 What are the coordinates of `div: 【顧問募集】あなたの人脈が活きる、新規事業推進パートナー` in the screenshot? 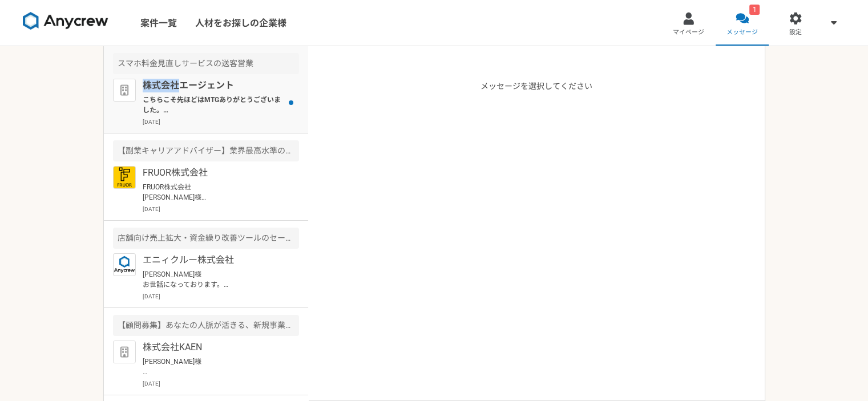 It's located at (206, 325).